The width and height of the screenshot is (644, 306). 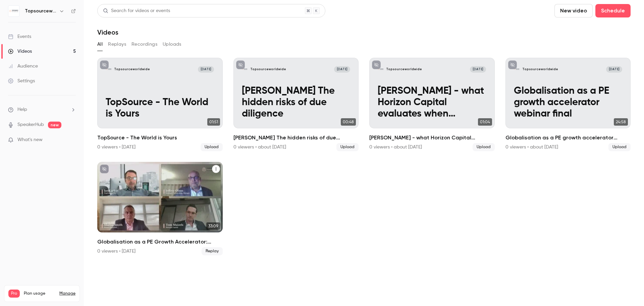 I want to click on a: 33:09Globalisation as a PE Growth Accelerator: Three leaders in Private Equity share learnings fr..., so click(x=160, y=208).